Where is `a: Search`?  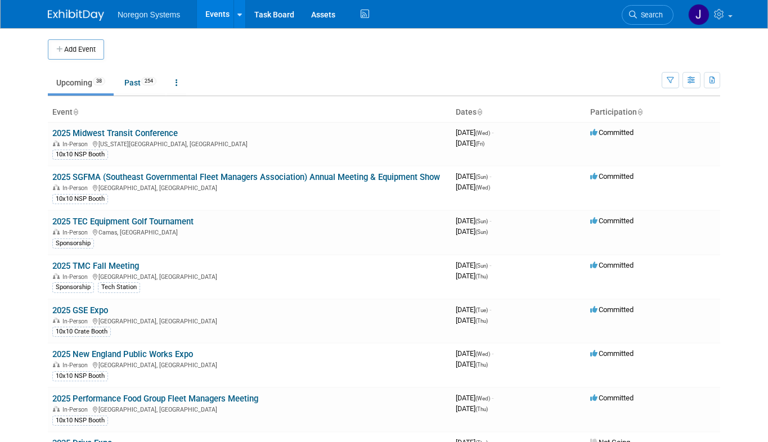 a: Search is located at coordinates (648, 15).